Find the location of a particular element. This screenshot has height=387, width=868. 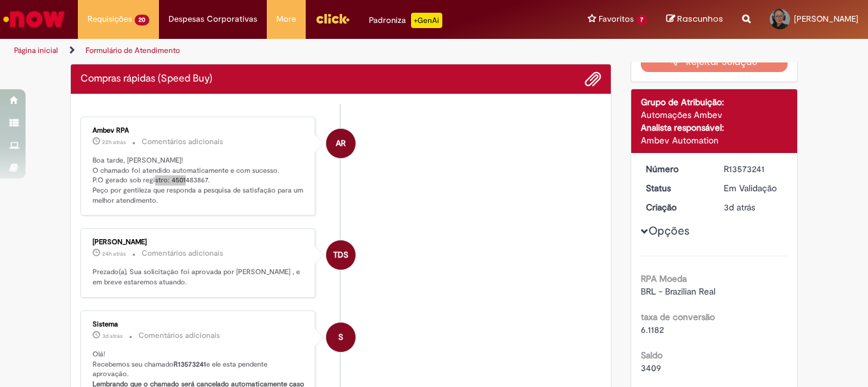

b: R13573241 is located at coordinates (190, 364).